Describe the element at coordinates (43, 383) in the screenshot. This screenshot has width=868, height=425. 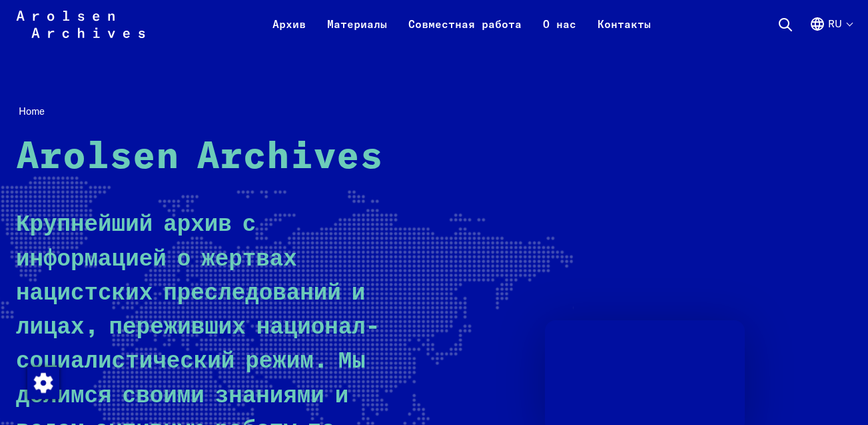
I see `img: Внести поправки в соглашение` at that location.